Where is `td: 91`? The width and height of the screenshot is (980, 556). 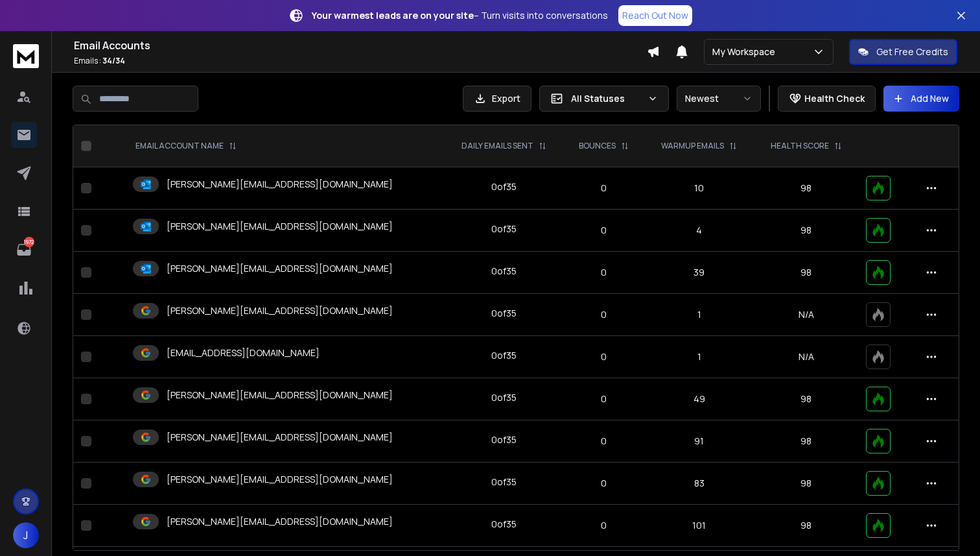 td: 91 is located at coordinates (699, 441).